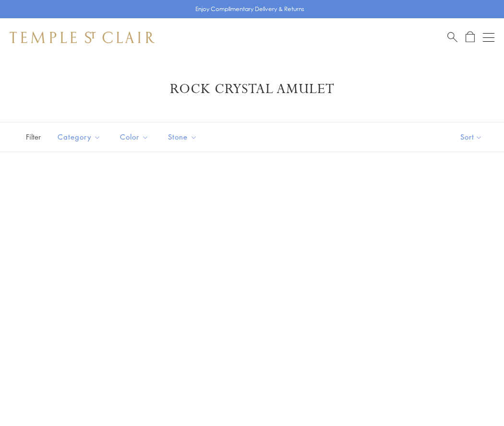 The width and height of the screenshot is (504, 426). What do you see at coordinates (182, 137) in the screenshot?
I see `button: Stone` at bounding box center [182, 137].